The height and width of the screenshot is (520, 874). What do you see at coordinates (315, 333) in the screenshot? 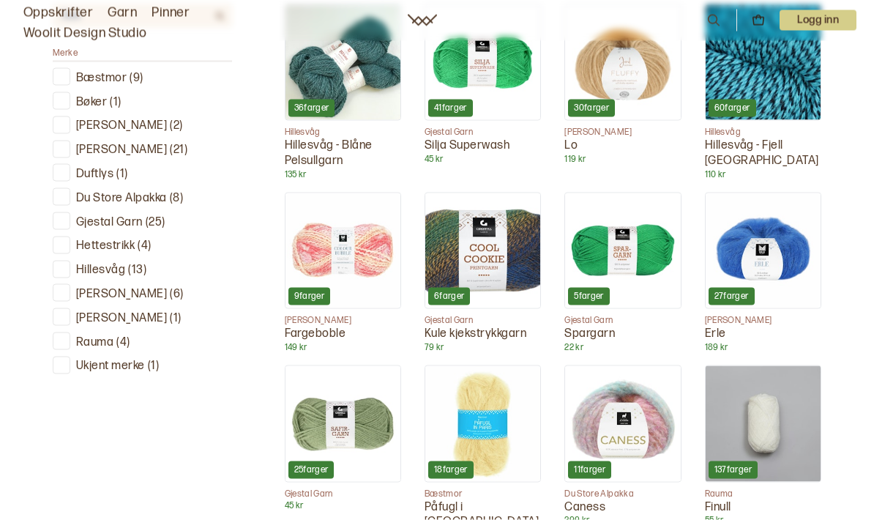
I see `font: Fargeboble` at bounding box center [315, 333].